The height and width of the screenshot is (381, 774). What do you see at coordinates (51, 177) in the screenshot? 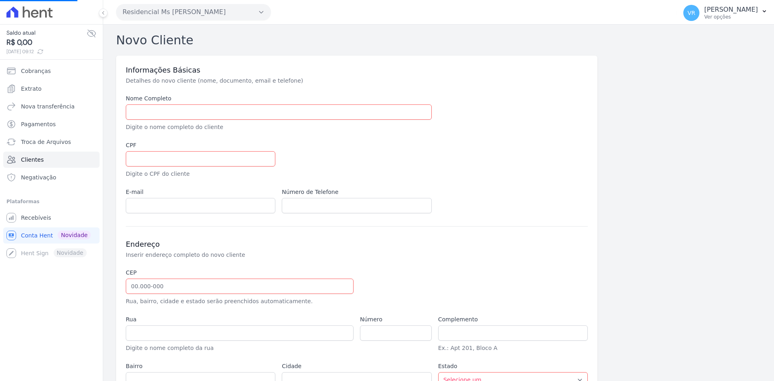
I see `a: Negativação` at bounding box center [51, 177].